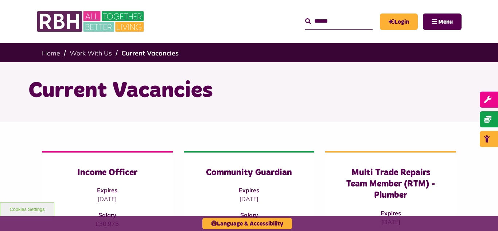  I want to click on h3: Community Guardian, so click(249, 173).